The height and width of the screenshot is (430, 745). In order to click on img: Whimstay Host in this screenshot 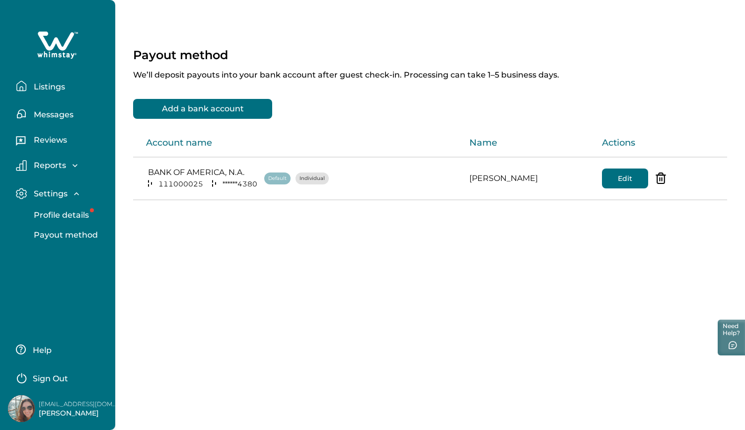, I will do `click(21, 408)`.